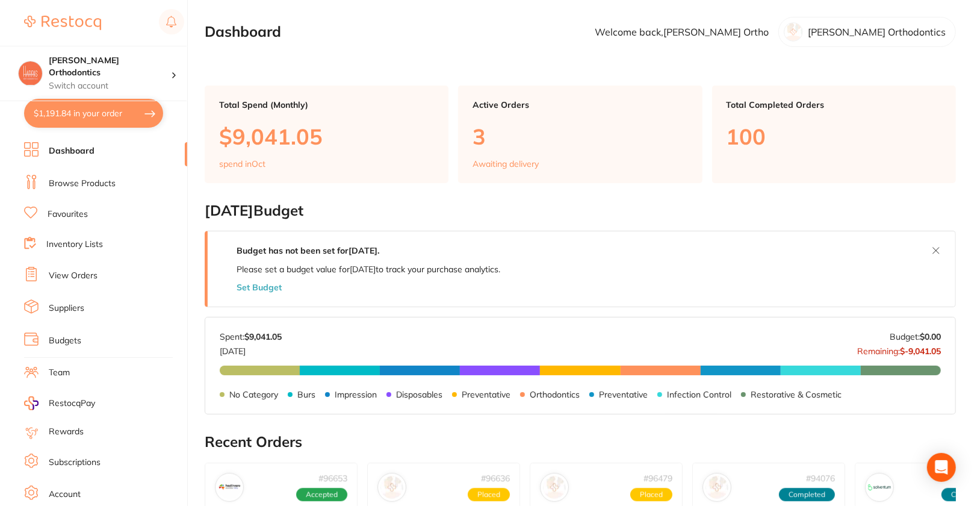 This screenshot has height=506, width=980. What do you see at coordinates (495, 478) in the screenshot?
I see `p: # 96636` at bounding box center [495, 478].